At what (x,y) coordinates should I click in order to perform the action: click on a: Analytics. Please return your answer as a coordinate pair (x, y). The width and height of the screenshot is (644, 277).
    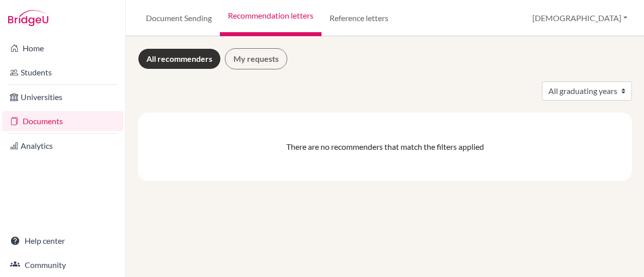
    Looking at the image, I should click on (62, 146).